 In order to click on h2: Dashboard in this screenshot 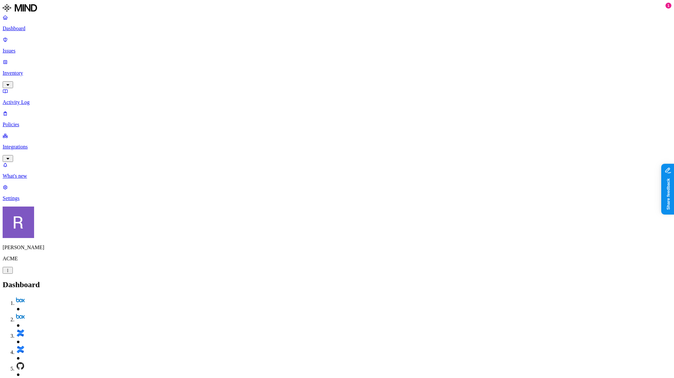, I will do `click(337, 285)`.